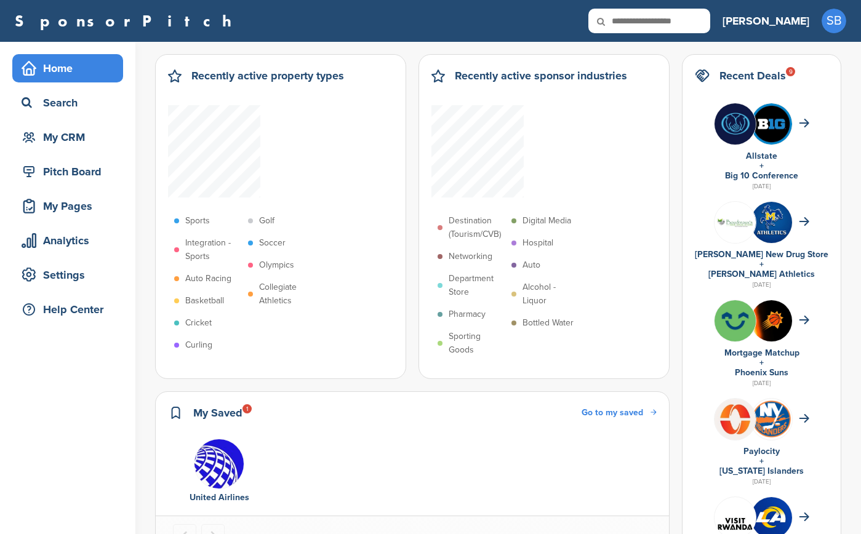  Describe the element at coordinates (71, 275) in the screenshot. I see `div: Settings` at that location.